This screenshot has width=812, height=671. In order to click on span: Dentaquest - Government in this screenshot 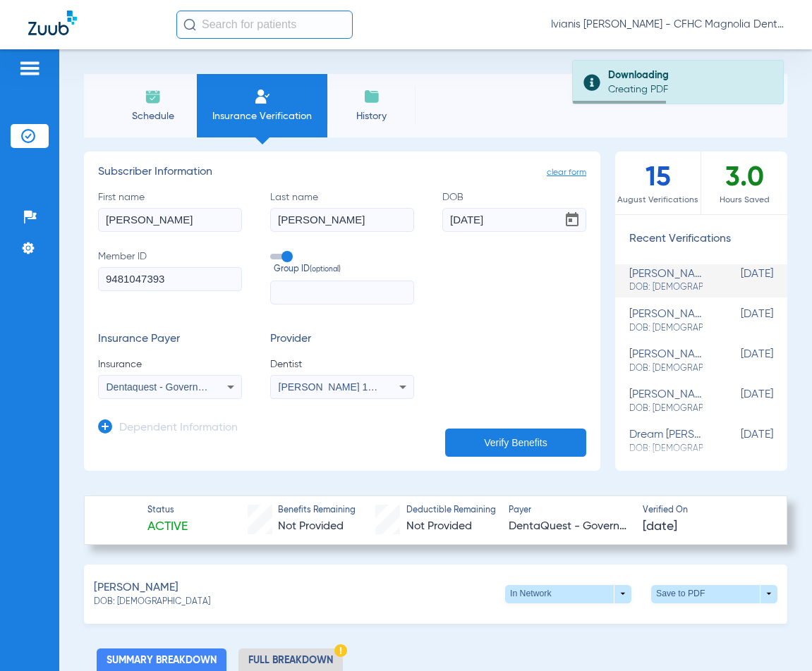, I will do `click(163, 387)`.